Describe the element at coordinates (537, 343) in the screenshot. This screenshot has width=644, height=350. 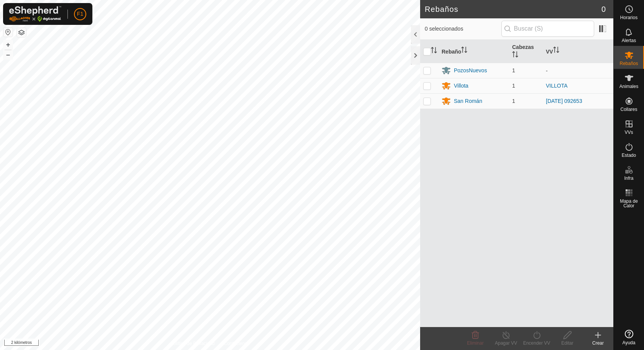
I see `font: Encender VV` at that location.